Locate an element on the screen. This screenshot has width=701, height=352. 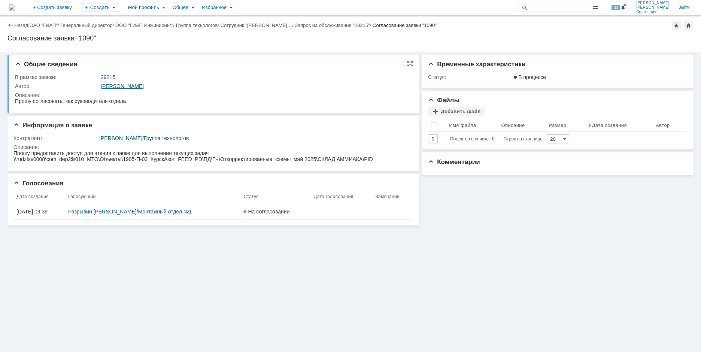
th: Статус is located at coordinates (276, 197).